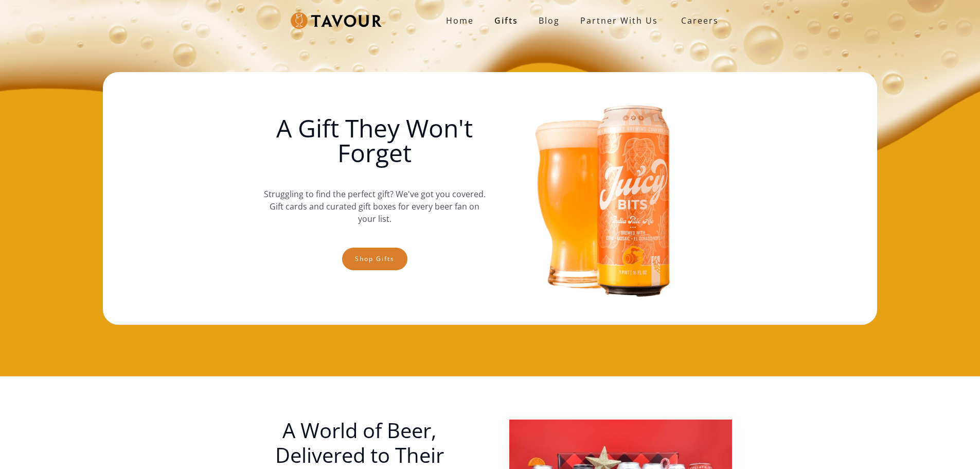 The width and height of the screenshot is (980, 469). What do you see at coordinates (549, 21) in the screenshot?
I see `a: Blog` at bounding box center [549, 21].